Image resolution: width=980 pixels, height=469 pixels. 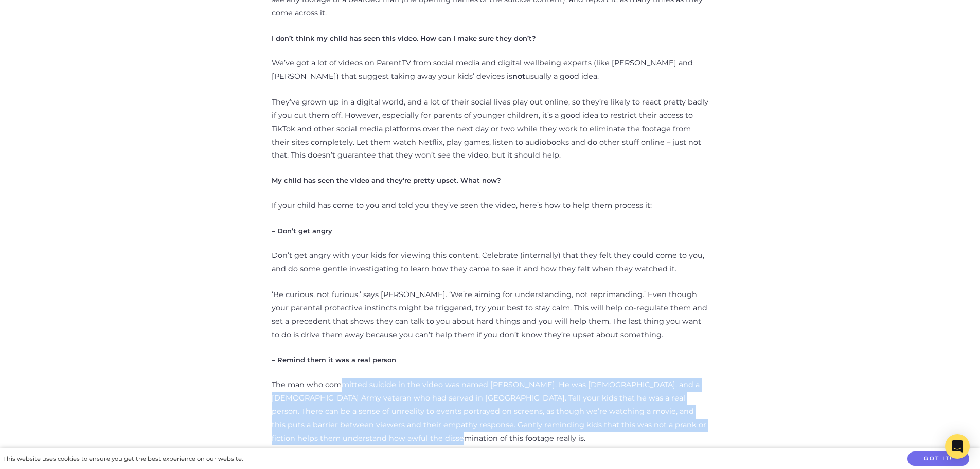 What do you see at coordinates (386, 180) in the screenshot?
I see `strong: My child has seen the video and they’re pretty upset. What now?` at bounding box center [386, 180].